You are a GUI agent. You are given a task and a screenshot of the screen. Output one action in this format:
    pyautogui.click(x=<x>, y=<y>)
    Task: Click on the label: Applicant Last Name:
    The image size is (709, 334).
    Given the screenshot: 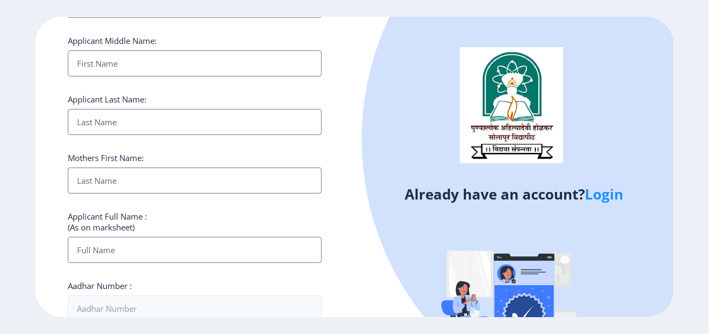 What is the action you would take?
    pyautogui.click(x=107, y=99)
    